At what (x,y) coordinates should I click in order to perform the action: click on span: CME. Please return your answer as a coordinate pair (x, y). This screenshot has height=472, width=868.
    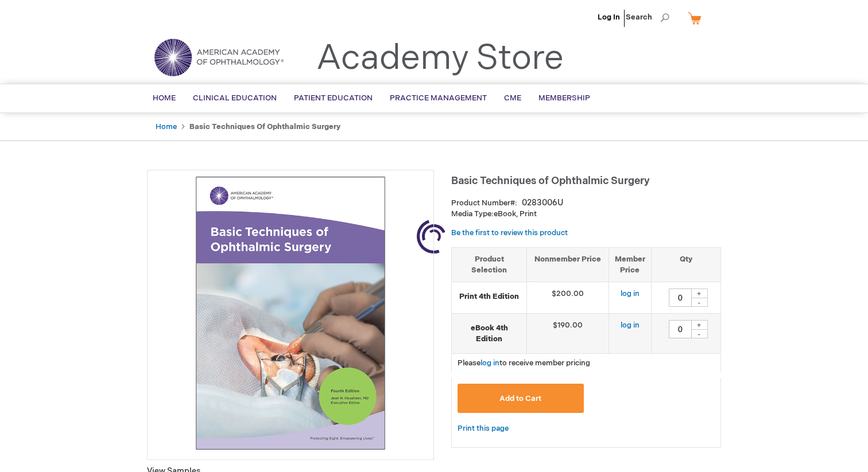
    Looking at the image, I should click on (513, 98).